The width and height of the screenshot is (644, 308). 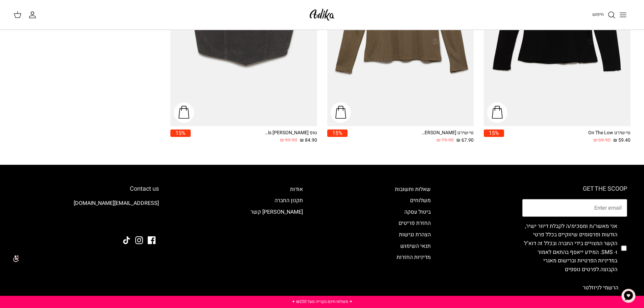 What do you see at coordinates (623, 15) in the screenshot?
I see `button: Toggle menu` at bounding box center [623, 15].